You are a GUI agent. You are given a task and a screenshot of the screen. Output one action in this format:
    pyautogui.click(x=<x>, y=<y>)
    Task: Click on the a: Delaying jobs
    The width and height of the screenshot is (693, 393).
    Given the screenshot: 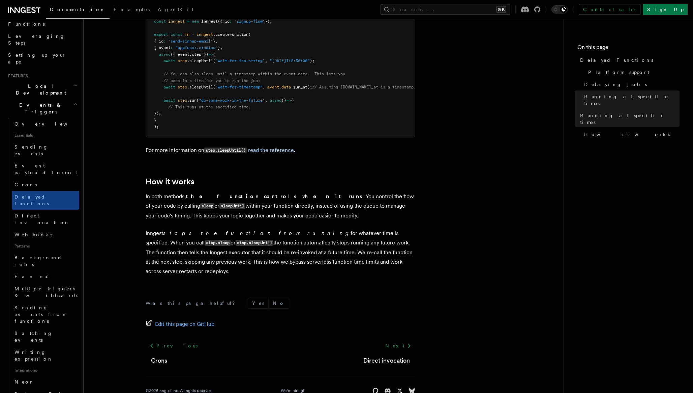 What is the action you would take?
    pyautogui.click(x=631, y=84)
    